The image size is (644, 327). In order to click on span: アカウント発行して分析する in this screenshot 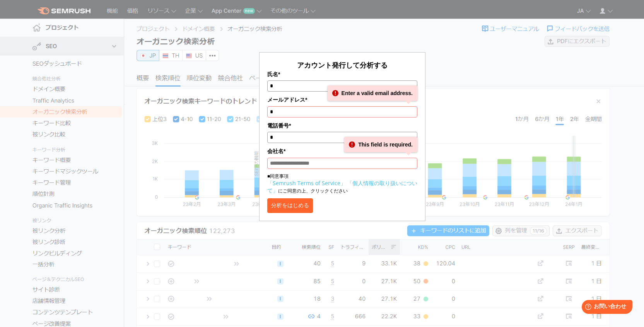, I will do `click(342, 65)`.